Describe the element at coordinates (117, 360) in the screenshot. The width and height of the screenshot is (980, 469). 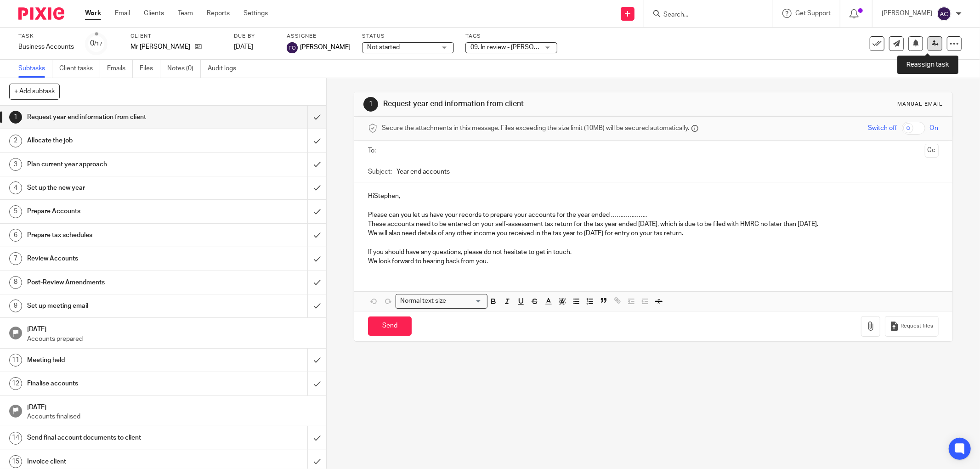
I see `h1: Meeting held` at that location.